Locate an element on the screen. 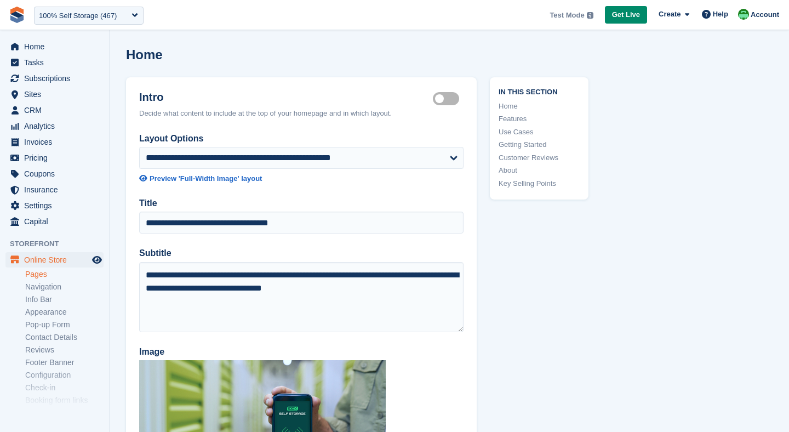 The image size is (789, 432). a: Contact Details is located at coordinates (64, 337).